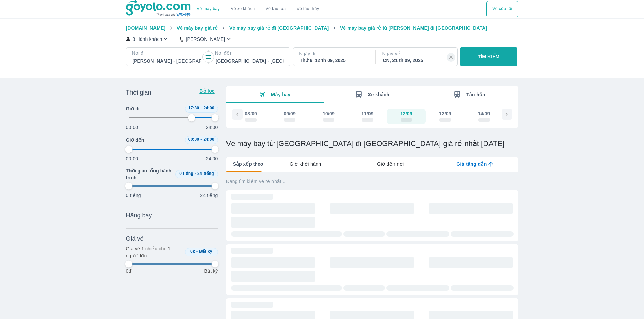 This screenshot has height=319, width=644. What do you see at coordinates (281, 95) in the screenshot?
I see `span: Máy bay` at bounding box center [281, 95].